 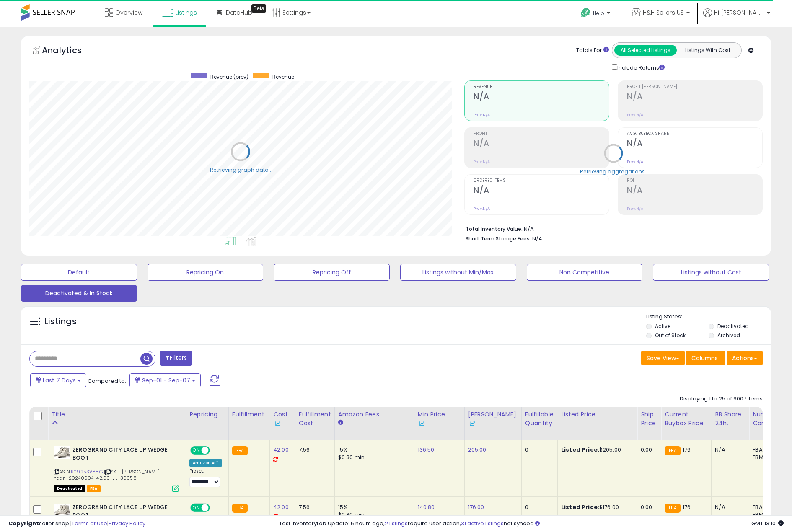 What do you see at coordinates (476, 507) in the screenshot?
I see `a: 176.00` at bounding box center [476, 507].